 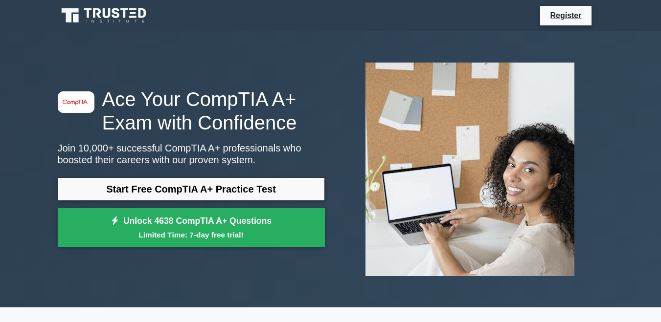 What do you see at coordinates (566, 15) in the screenshot?
I see `a: Register` at bounding box center [566, 15].